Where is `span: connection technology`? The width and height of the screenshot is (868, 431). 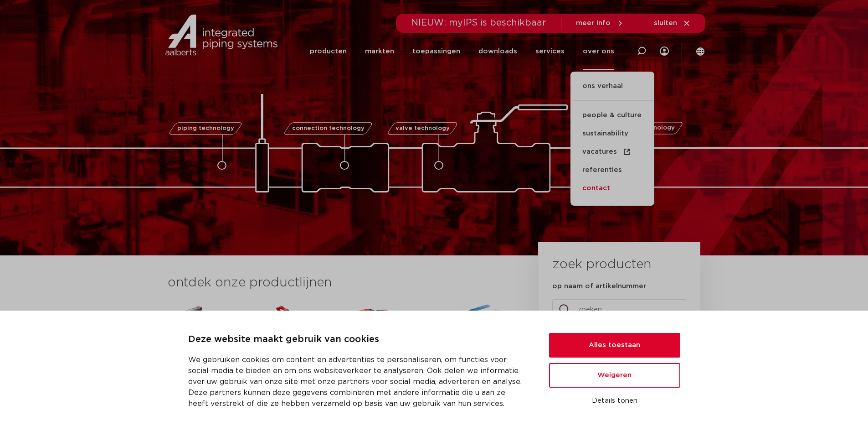
span: connection technology is located at coordinates (328, 128).